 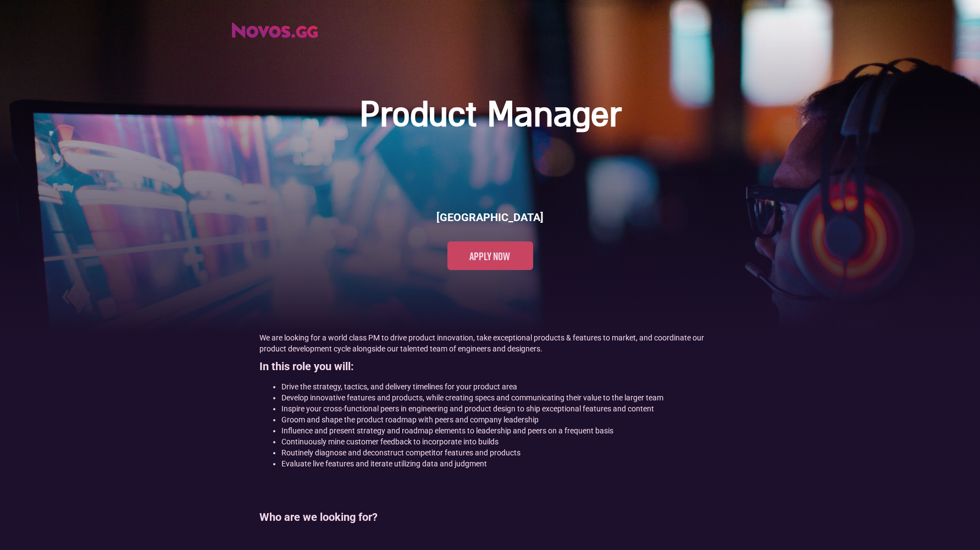 What do you see at coordinates (491, 256) in the screenshot?
I see `a: Apply now` at bounding box center [491, 256].